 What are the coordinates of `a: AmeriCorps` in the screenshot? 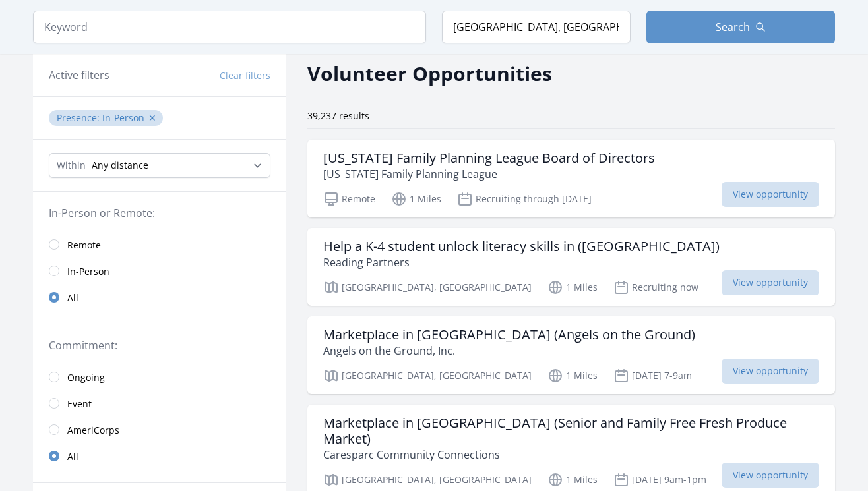 It's located at (160, 430).